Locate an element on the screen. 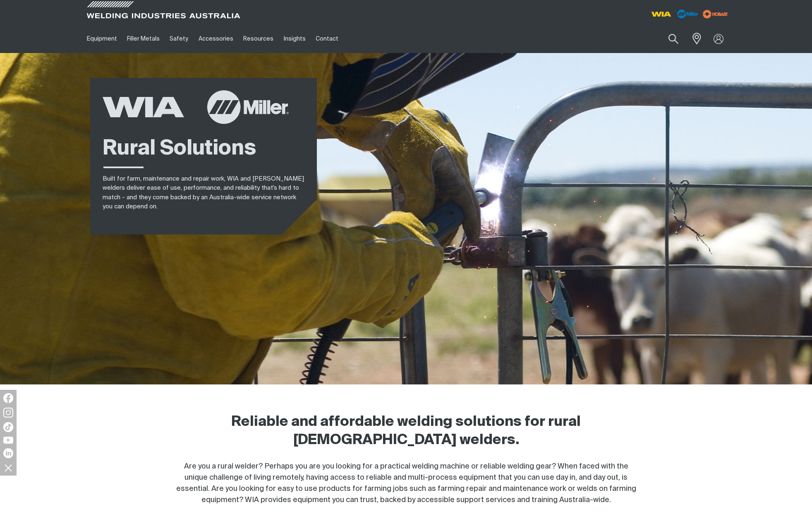 This screenshot has width=812, height=517. img: miller is located at coordinates (715, 14).